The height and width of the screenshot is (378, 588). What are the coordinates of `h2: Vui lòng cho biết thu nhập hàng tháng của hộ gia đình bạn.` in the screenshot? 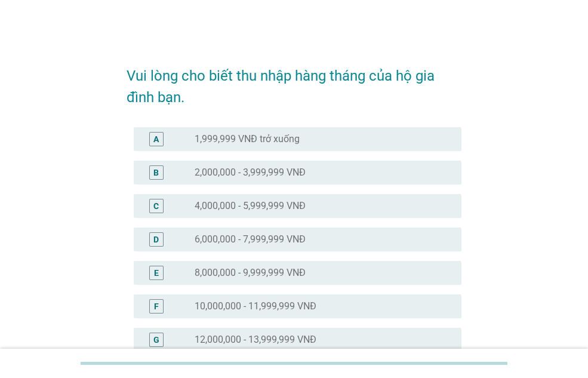 It's located at (294, 81).